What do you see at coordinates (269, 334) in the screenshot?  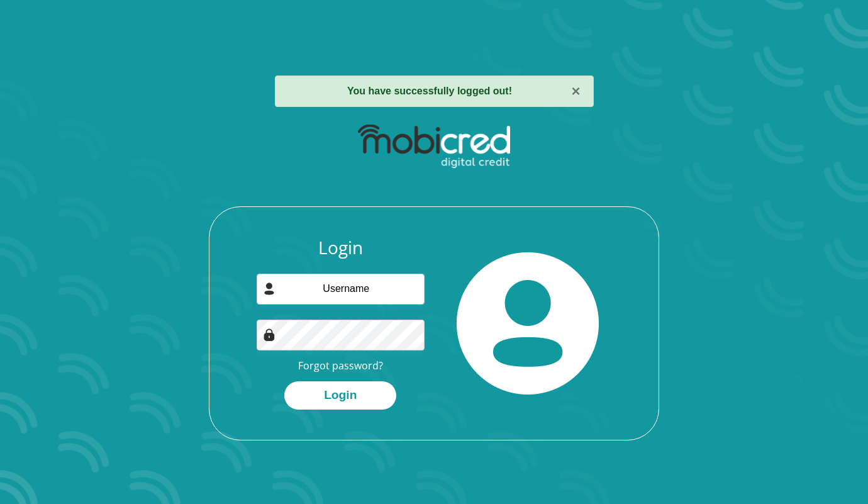 I see `img: Image` at bounding box center [269, 334].